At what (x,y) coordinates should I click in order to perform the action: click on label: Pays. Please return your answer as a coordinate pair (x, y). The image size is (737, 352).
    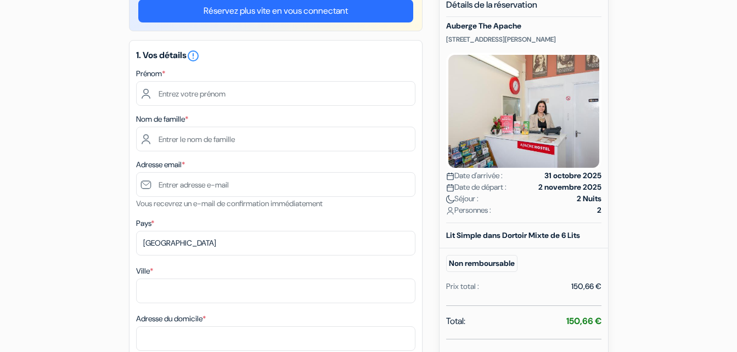
    Looking at the image, I should click on (145, 223).